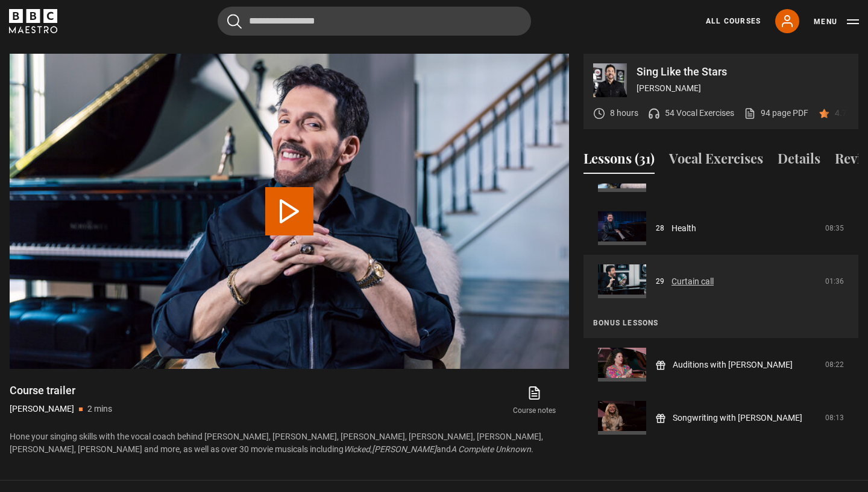 This screenshot has height=492, width=868. Describe the element at coordinates (721, 323) in the screenshot. I see `p: Bonus lessons` at that location.